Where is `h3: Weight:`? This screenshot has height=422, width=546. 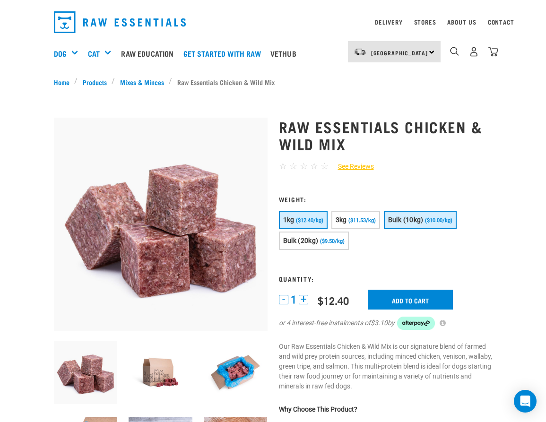
h3: Weight: is located at coordinates (386, 199).